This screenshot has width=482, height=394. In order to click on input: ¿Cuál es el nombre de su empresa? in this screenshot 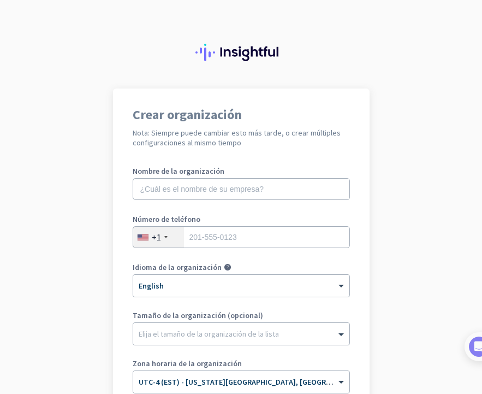, I will do `click(241, 189)`.